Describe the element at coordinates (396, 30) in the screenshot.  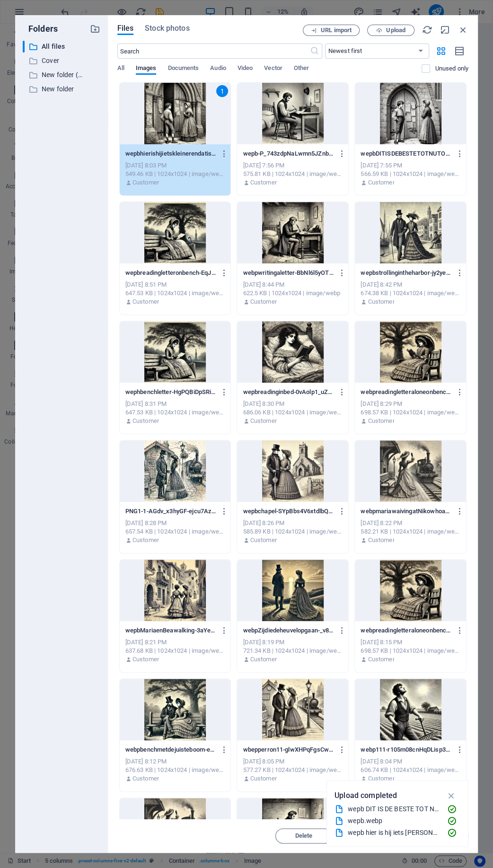
I see `span: Upload` at that location.